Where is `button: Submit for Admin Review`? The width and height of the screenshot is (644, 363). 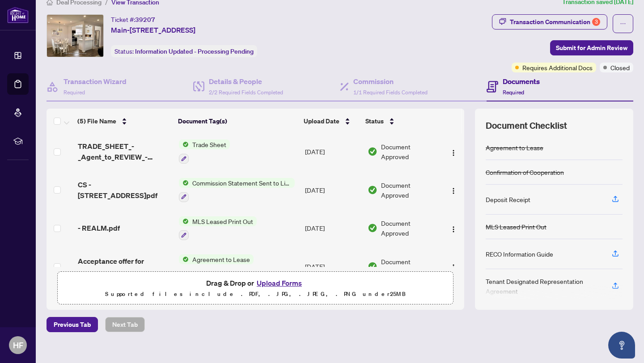 button: Submit for Admin Review is located at coordinates (591, 48).